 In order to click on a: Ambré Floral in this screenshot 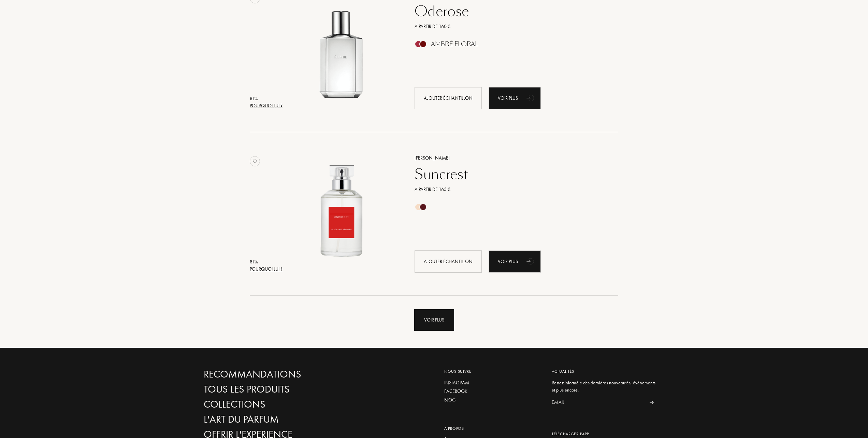, I will do `click(509, 46)`.